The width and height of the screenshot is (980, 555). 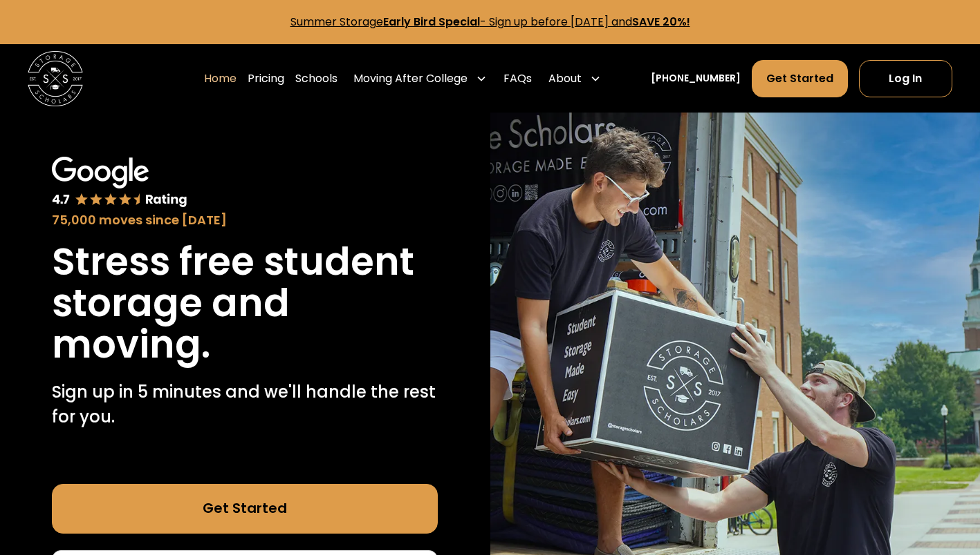 What do you see at coordinates (56, 79) in the screenshot?
I see `img: Storage Scholars main logo` at bounding box center [56, 79].